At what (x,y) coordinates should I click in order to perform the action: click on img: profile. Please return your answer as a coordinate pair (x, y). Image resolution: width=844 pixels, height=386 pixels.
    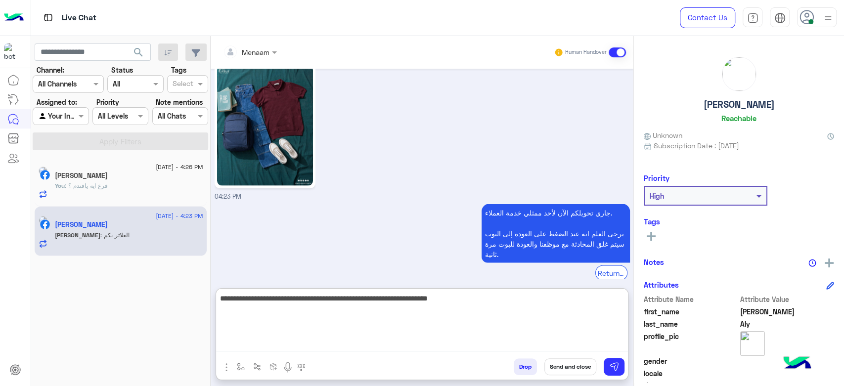
    Looking at the image, I should click on (828, 18).